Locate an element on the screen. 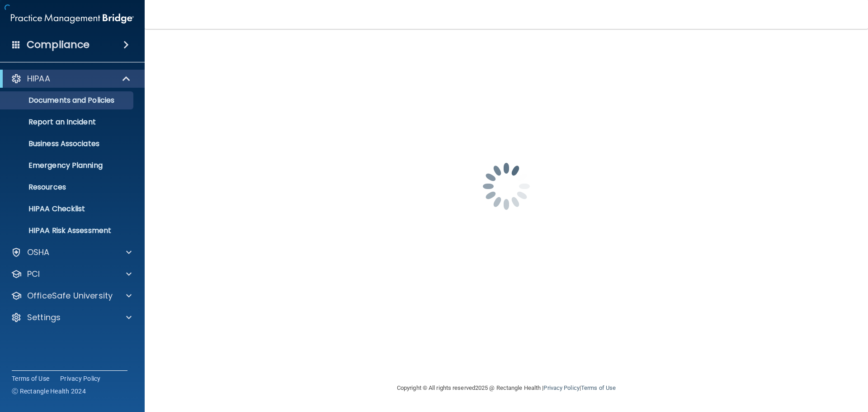 The width and height of the screenshot is (868, 412). p: Settings is located at coordinates (44, 318).